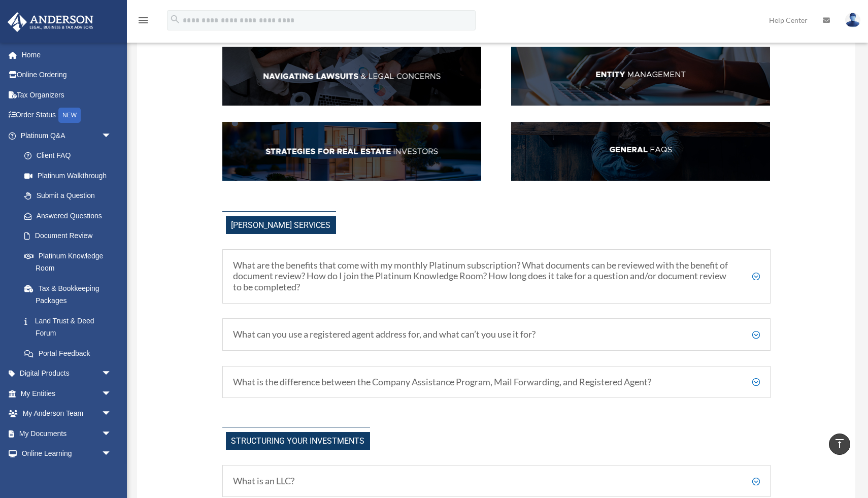 The height and width of the screenshot is (498, 868). What do you see at coordinates (67, 454) in the screenshot?
I see `a: Online Learningarrow_drop_down` at bounding box center [67, 454].